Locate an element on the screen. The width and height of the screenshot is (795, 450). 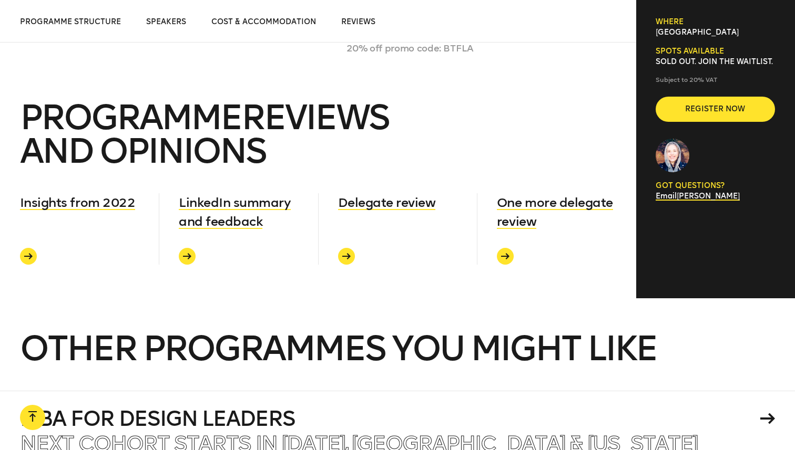
em: 20% off promo code: BTFLA is located at coordinates (481, 48).